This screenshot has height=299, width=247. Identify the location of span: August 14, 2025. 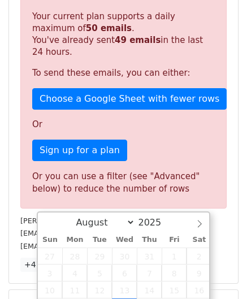
(149, 290).